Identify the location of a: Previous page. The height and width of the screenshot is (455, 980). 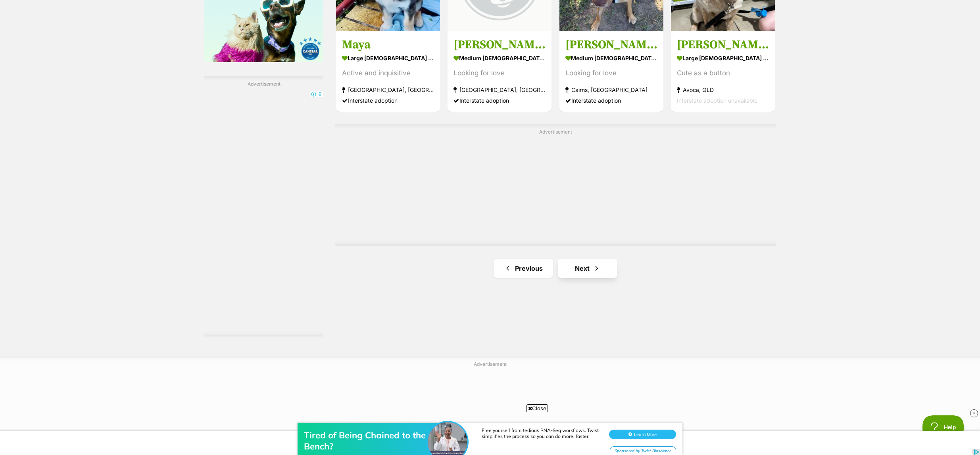
(523, 268).